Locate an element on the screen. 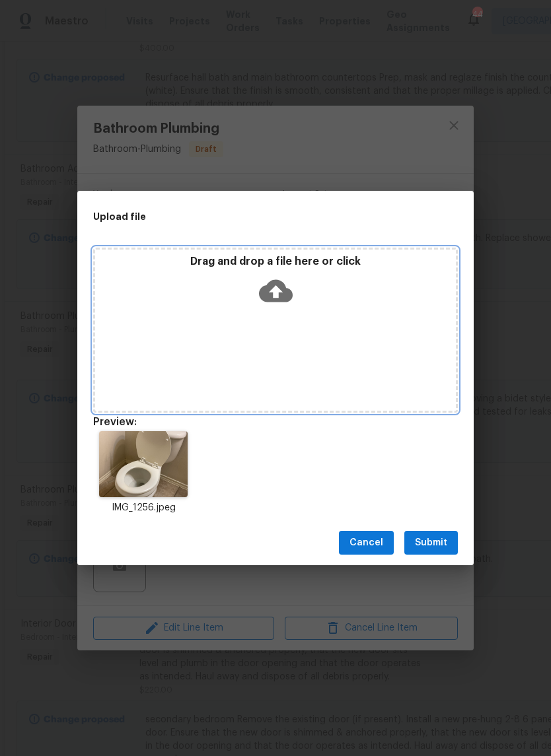 The height and width of the screenshot is (756, 551). img: 9k= is located at coordinates (143, 464).